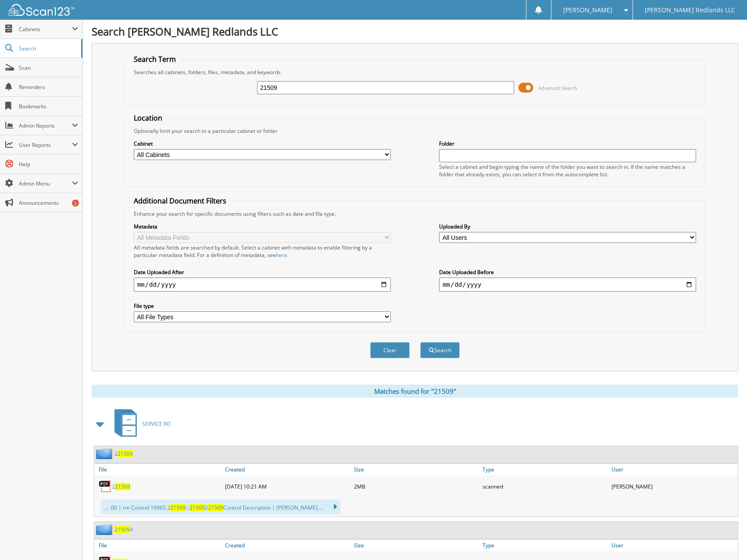 Image resolution: width=747 pixels, height=560 pixels. I want to click on label: Cabinet, so click(263, 144).